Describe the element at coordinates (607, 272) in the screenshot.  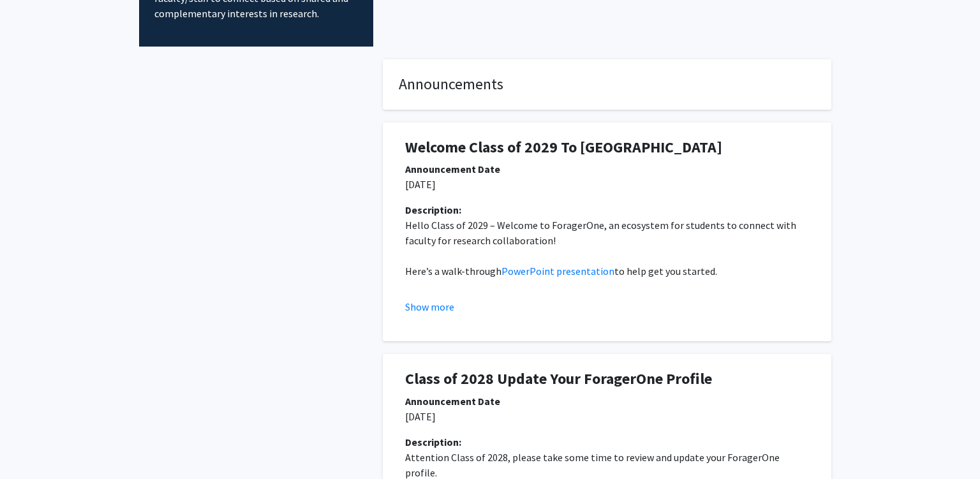
I see `p: Here’s a walk-through to help get you started.` at that location.